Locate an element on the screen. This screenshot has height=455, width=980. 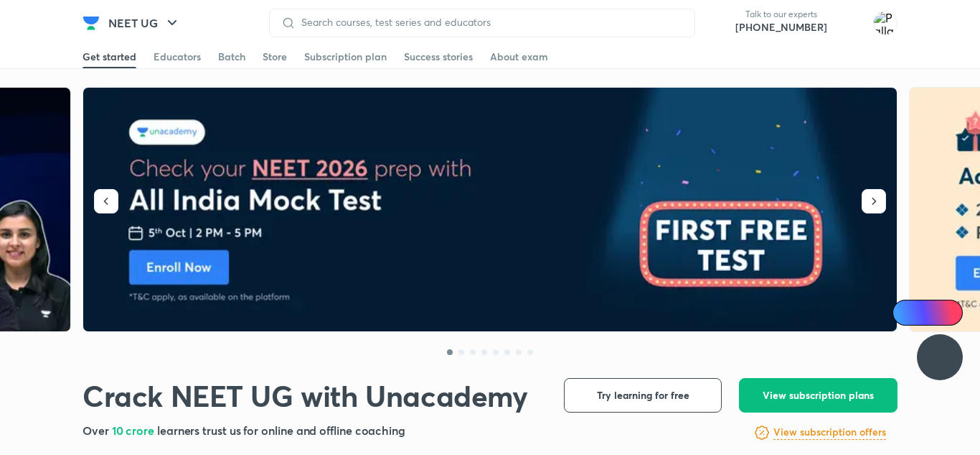
a: About exam is located at coordinates (519, 56).